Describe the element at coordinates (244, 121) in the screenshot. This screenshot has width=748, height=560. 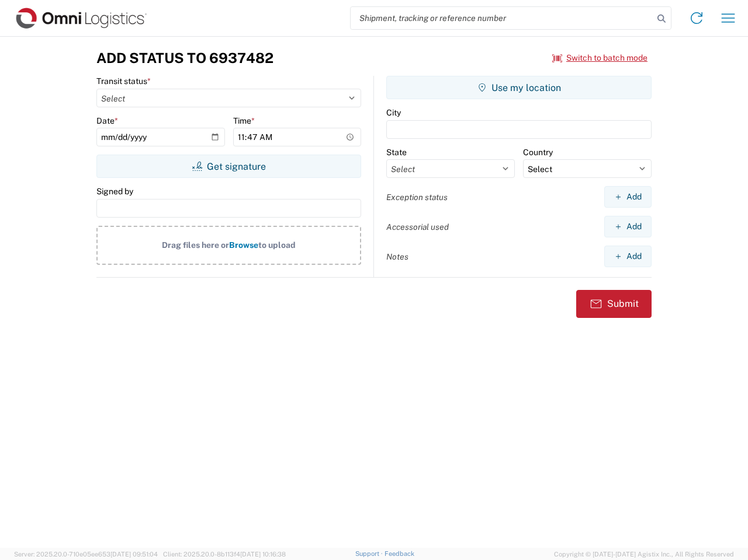
I see `label: Time` at that location.